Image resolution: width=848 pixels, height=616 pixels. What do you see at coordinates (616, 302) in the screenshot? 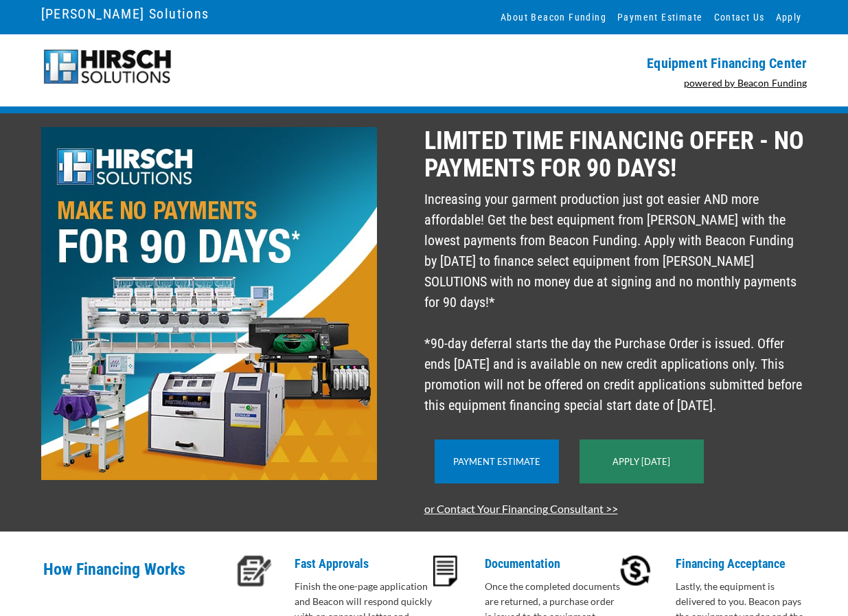
I see `p: Increasing your garment production just got easier AND more affordable! Get the best equipment fr...` at bounding box center [616, 302].